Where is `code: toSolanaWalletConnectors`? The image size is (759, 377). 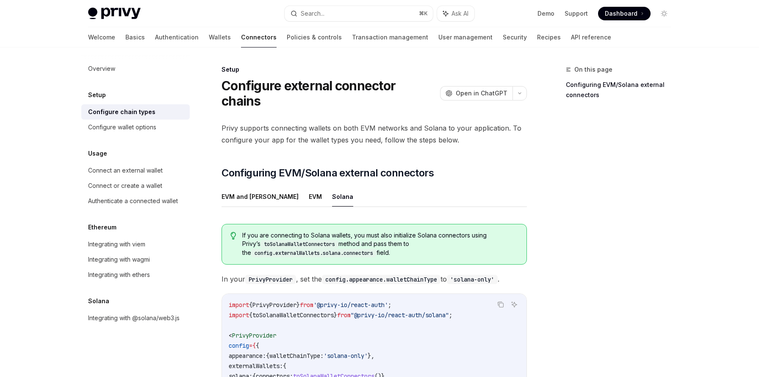 code: toSolanaWalletConnectors is located at coordinates (300, 244).